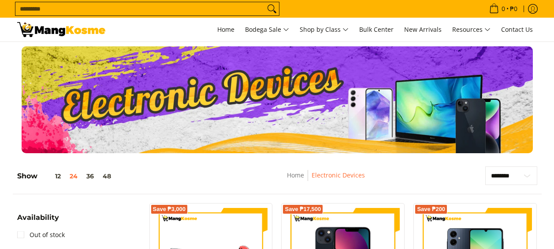  What do you see at coordinates (41, 235) in the screenshot?
I see `a: Out of stock` at bounding box center [41, 235].